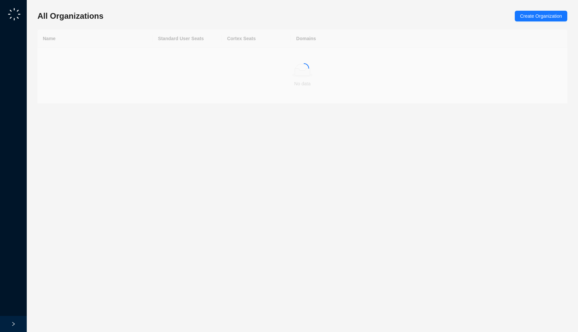  What do you see at coordinates (70, 16) in the screenshot?
I see `h3: All Organizations` at bounding box center [70, 16].